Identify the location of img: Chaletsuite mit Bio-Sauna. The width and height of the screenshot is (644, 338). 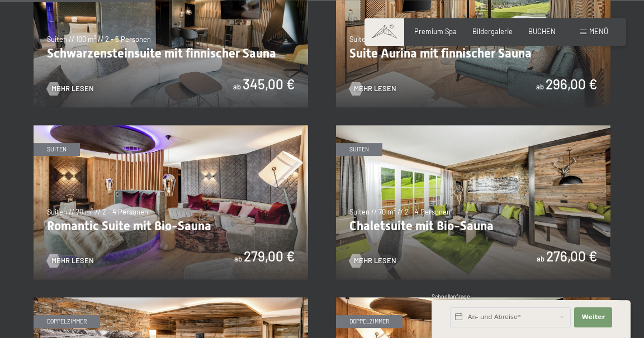
(473, 202).